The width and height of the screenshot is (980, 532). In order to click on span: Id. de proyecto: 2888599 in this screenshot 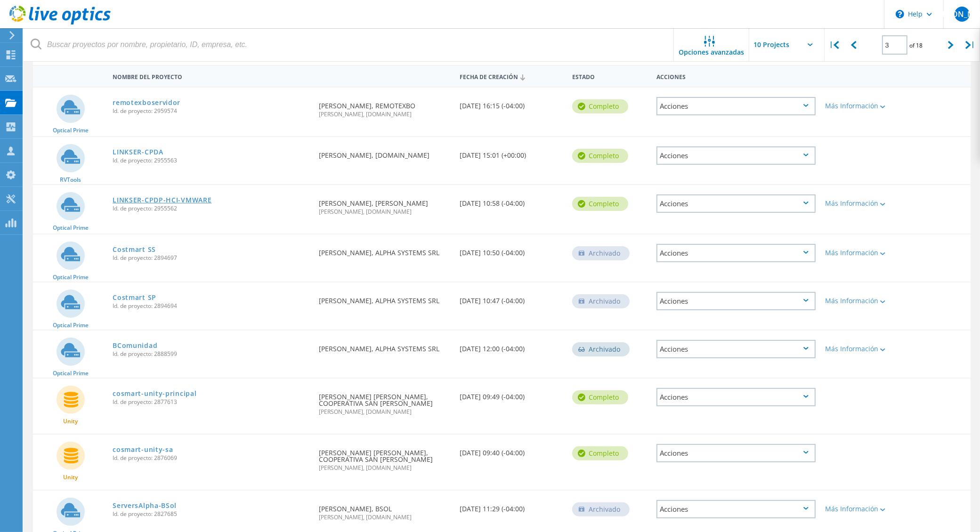, I will do `click(211, 354)`.